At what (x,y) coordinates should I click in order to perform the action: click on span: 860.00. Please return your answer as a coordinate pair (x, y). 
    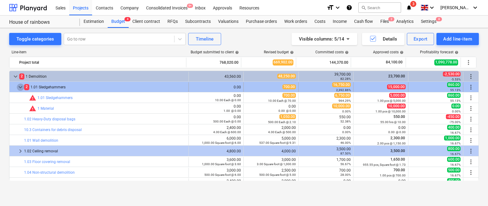
    Looking at the image, I should click on (453, 95).